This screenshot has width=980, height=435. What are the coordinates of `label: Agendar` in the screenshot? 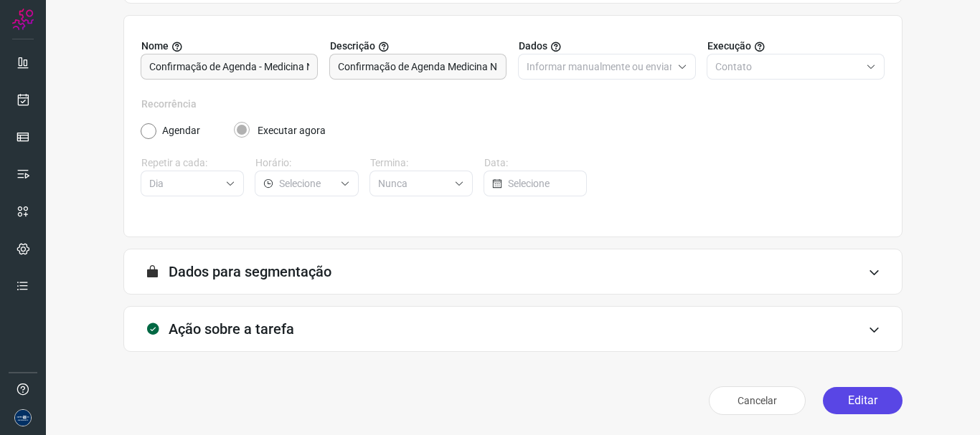 It's located at (181, 130).